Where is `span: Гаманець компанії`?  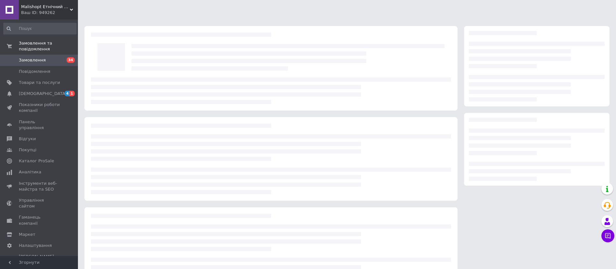 span: Гаманець компанії is located at coordinates (39, 220).